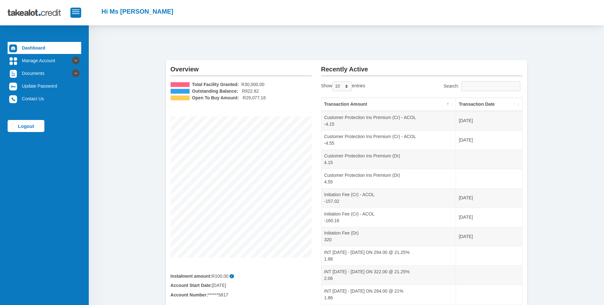  I want to click on input: Search:, so click(491, 86).